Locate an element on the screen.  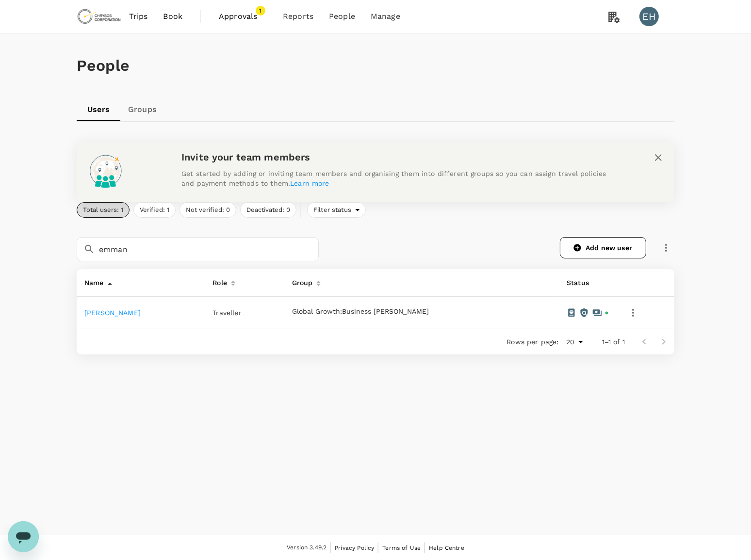
span: Approvals is located at coordinates (243, 16).